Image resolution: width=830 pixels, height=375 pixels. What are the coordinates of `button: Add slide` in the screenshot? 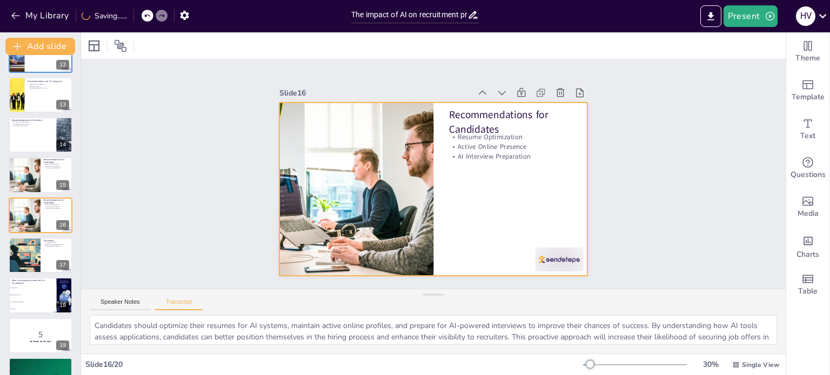 It's located at (40, 46).